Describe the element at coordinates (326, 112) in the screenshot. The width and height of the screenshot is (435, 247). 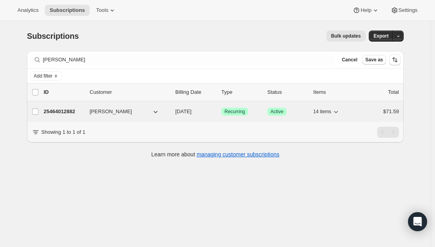
I see `button: 14 items` at that location.